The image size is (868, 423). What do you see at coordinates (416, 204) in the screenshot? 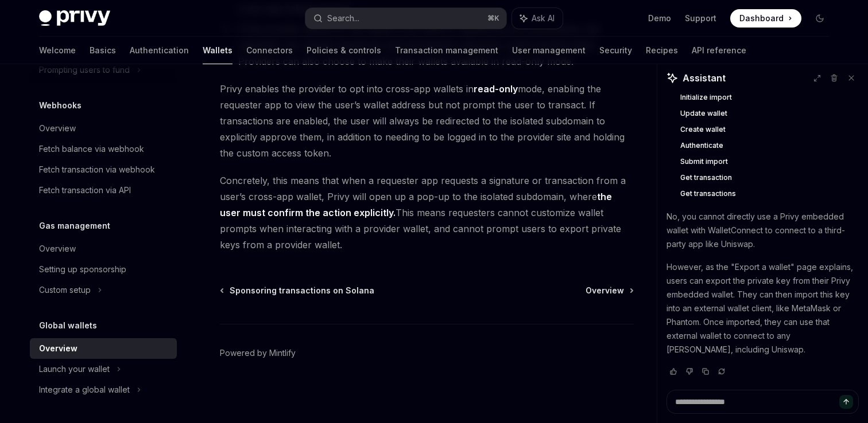
I see `strong: the user must confirm the action explicitly.` at bounding box center [416, 204].